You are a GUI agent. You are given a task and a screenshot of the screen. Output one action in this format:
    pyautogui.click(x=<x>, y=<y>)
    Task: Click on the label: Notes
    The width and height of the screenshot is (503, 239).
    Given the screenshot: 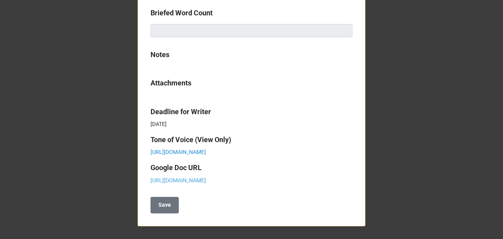 What is the action you would take?
    pyautogui.click(x=160, y=55)
    